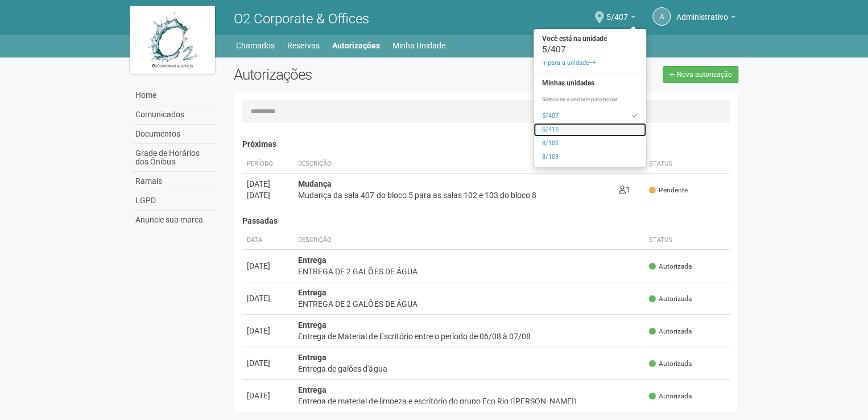  Describe the element at coordinates (590, 157) in the screenshot. I see `a: 8/103` at that location.